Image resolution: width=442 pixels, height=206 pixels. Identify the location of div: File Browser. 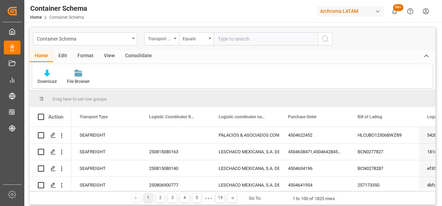
(78, 82).